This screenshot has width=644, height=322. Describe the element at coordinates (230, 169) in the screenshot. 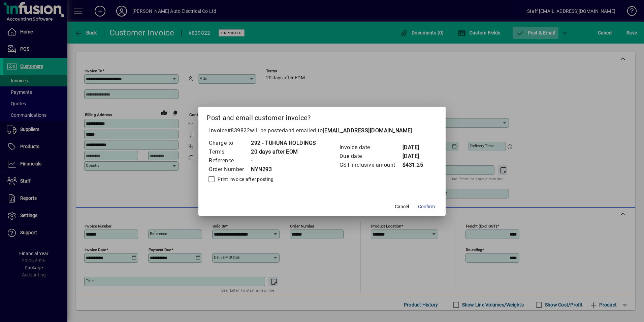

I see `td: Order Number` at that location.